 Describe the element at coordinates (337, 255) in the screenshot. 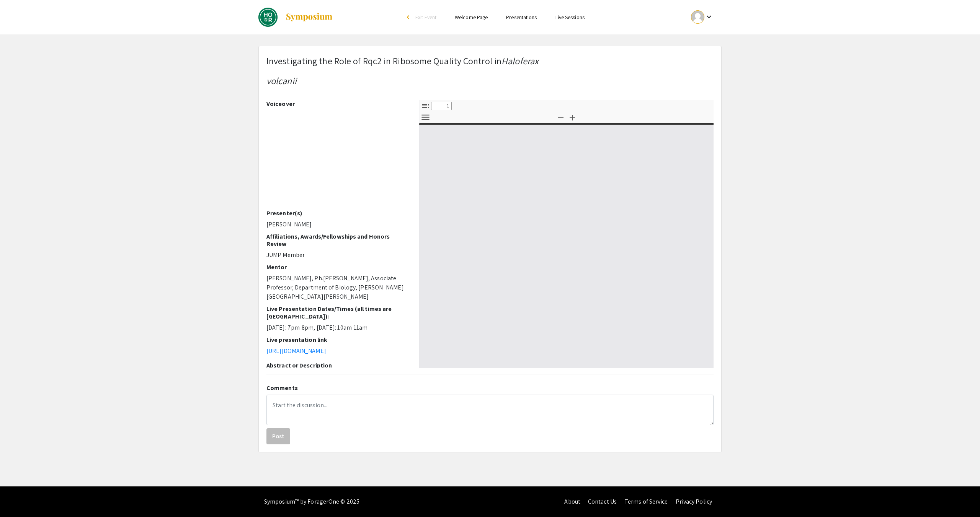

I see `p: JUMP Member` at that location.